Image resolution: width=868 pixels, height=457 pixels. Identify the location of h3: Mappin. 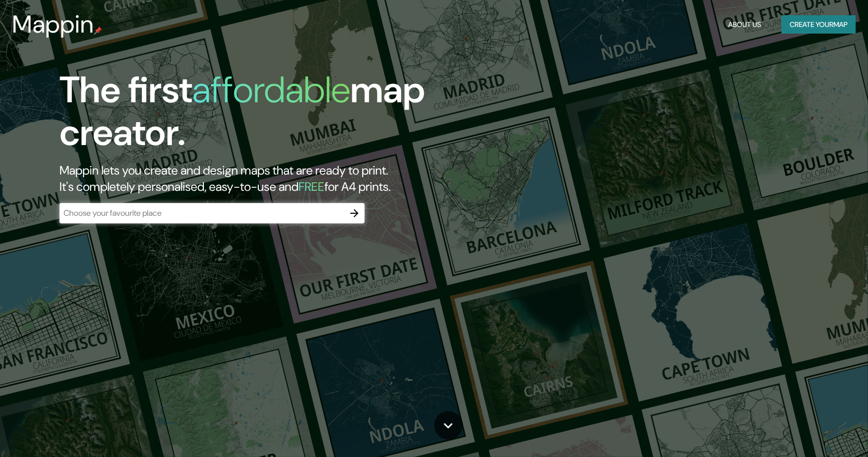
(53, 24).